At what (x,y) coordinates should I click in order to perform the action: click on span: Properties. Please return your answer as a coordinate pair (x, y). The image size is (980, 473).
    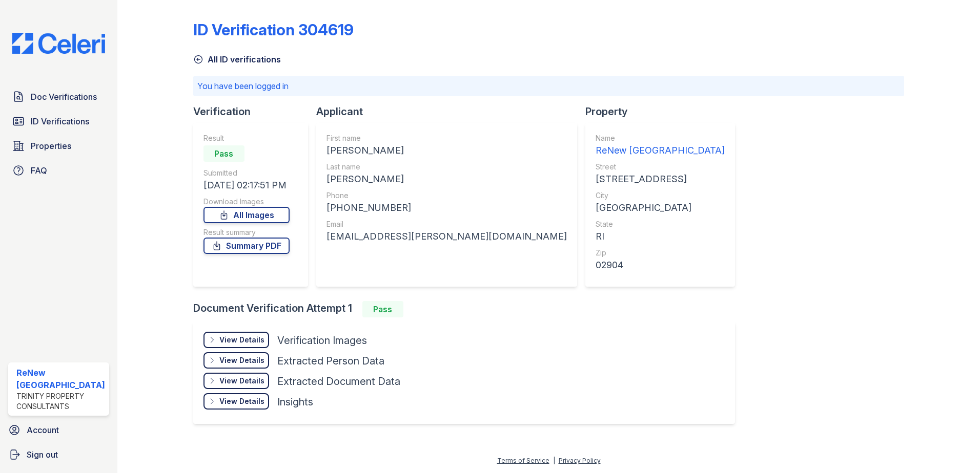
    Looking at the image, I should click on (51, 146).